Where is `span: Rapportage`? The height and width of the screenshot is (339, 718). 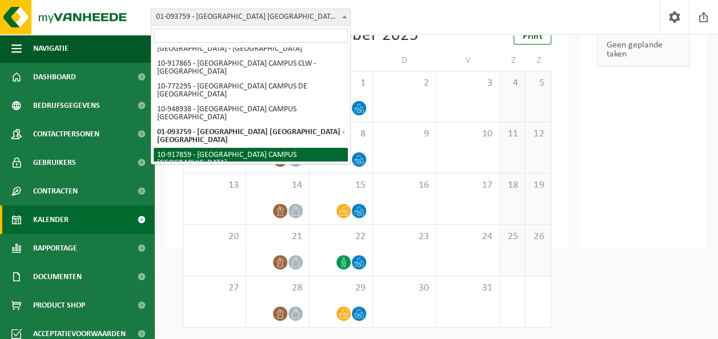 span: Rapportage is located at coordinates (55, 248).